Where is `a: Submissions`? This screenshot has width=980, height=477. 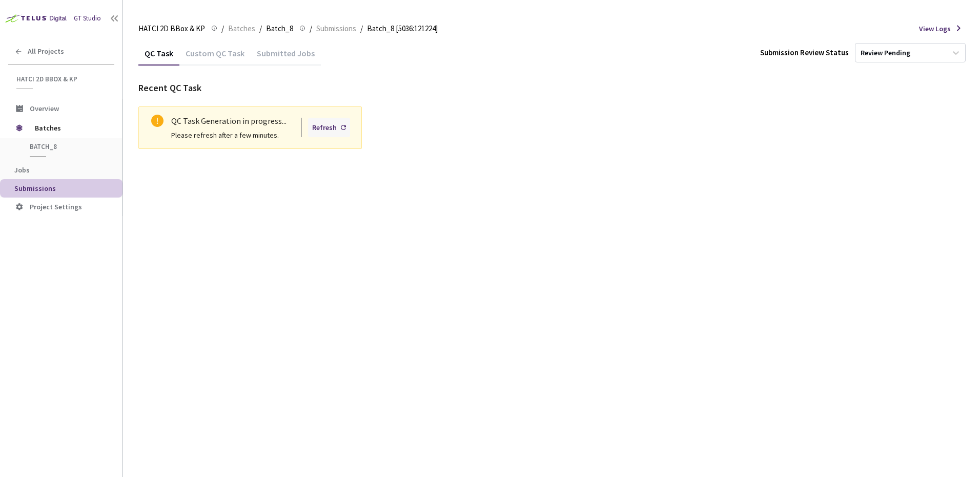
a: Submissions is located at coordinates (336, 28).